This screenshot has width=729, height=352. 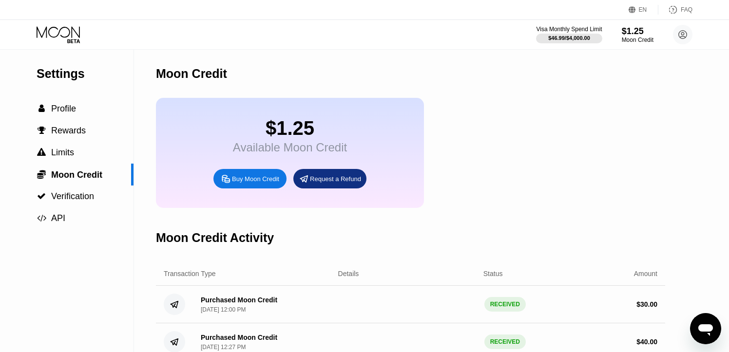 I want to click on span: Verification, so click(x=73, y=196).